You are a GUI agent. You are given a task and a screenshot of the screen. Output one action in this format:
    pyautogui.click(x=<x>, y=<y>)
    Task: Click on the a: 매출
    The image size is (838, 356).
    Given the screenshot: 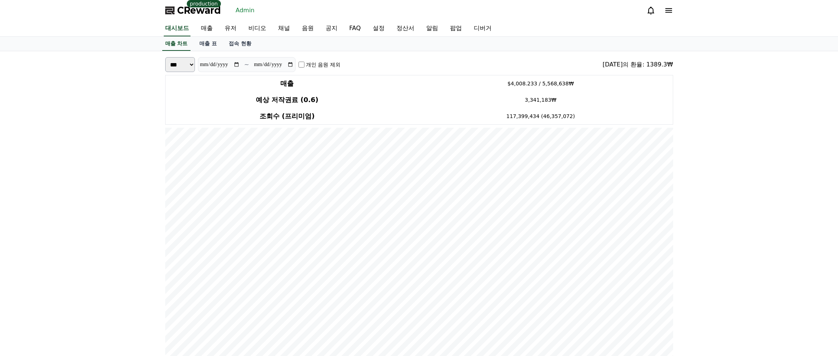 What is the action you would take?
    pyautogui.click(x=207, y=29)
    